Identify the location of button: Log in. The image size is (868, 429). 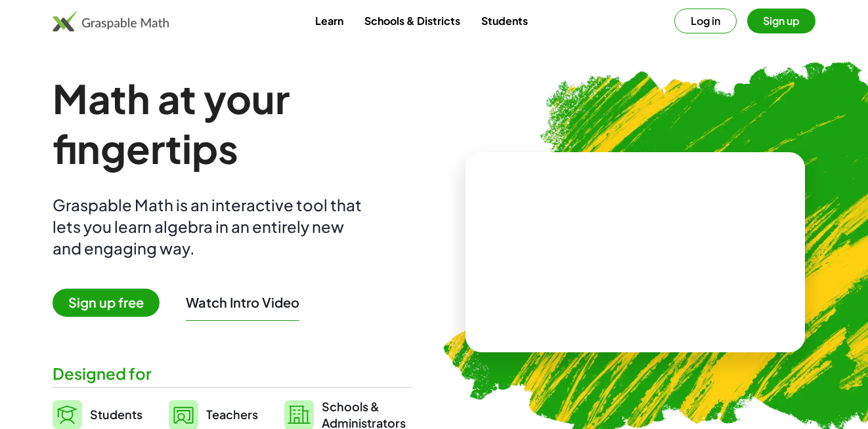
(705, 21).